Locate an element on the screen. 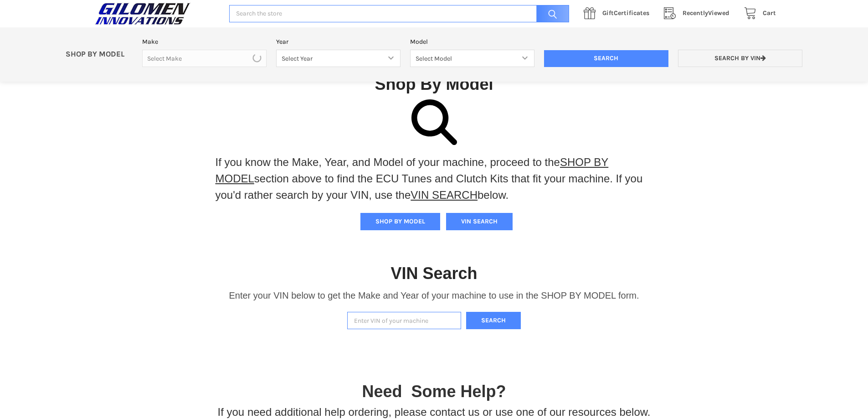 The width and height of the screenshot is (868, 419). h1: Shop By Model is located at coordinates (434, 84).